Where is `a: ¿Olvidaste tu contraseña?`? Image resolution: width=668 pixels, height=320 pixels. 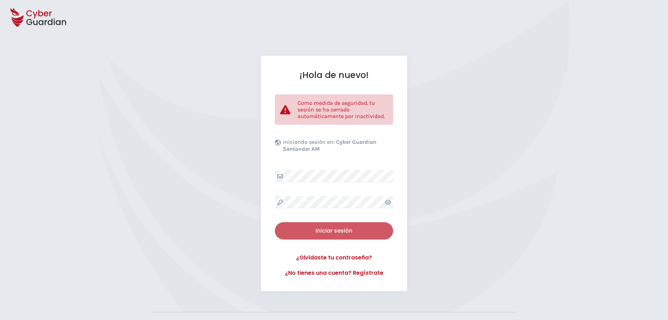
a: ¿Olvidaste tu contraseña? is located at coordinates (334, 258).